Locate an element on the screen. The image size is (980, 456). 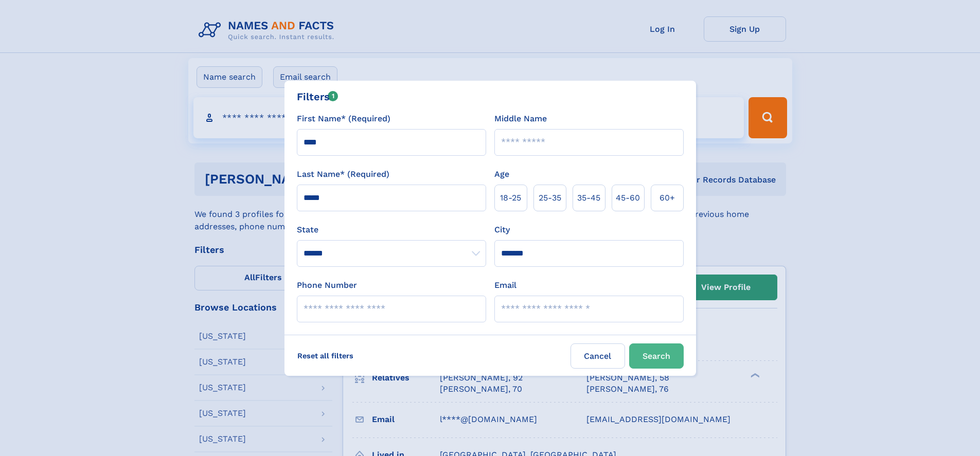
span: 25‑35 is located at coordinates (550, 198).